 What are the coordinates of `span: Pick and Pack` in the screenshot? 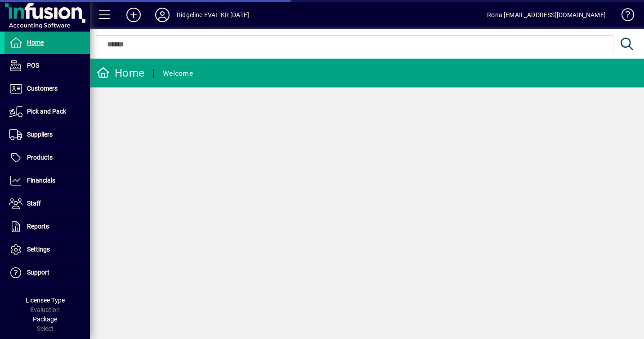 It's located at (47, 111).